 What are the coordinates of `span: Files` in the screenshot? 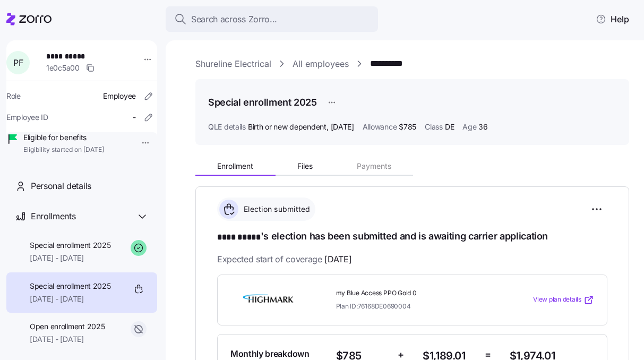 It's located at (305, 167).